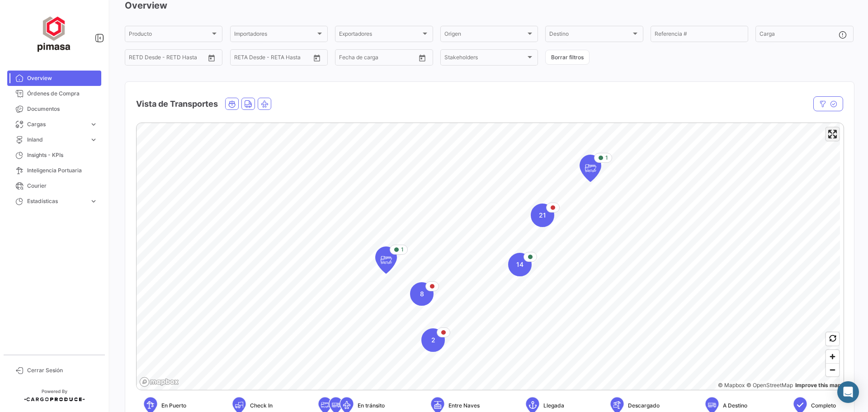  I want to click on span: 14, so click(520, 265).